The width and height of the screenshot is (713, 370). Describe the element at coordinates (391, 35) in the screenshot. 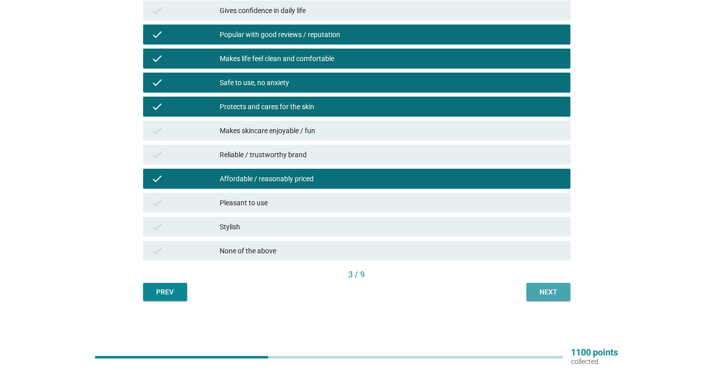

I see `div: Popular with good reviews / reputation` at that location.